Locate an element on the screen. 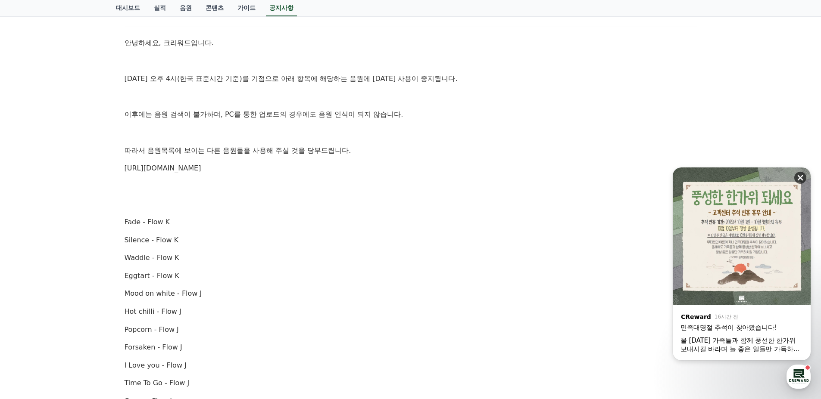  p: Eggtart - Flow K is located at coordinates (411, 276).